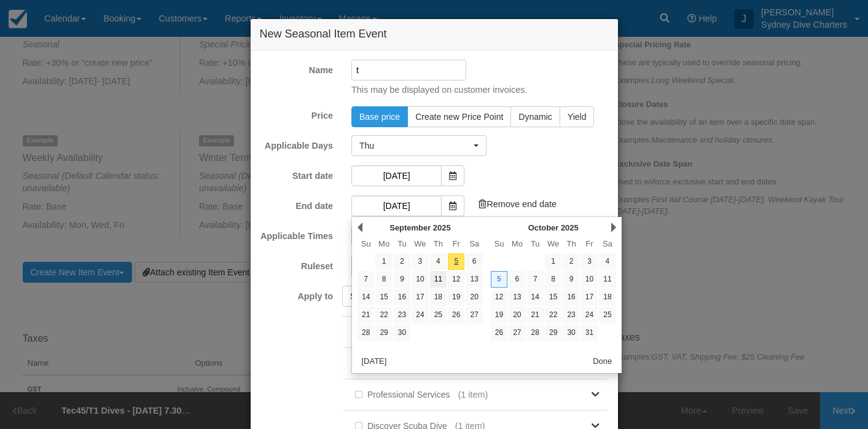 The height and width of the screenshot is (429, 868). What do you see at coordinates (296, 294) in the screenshot?
I see `label: Apply to` at bounding box center [296, 294].